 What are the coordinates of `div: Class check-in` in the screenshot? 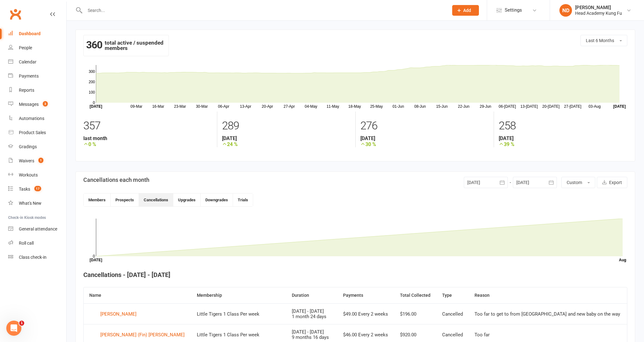 It's located at (33, 257).